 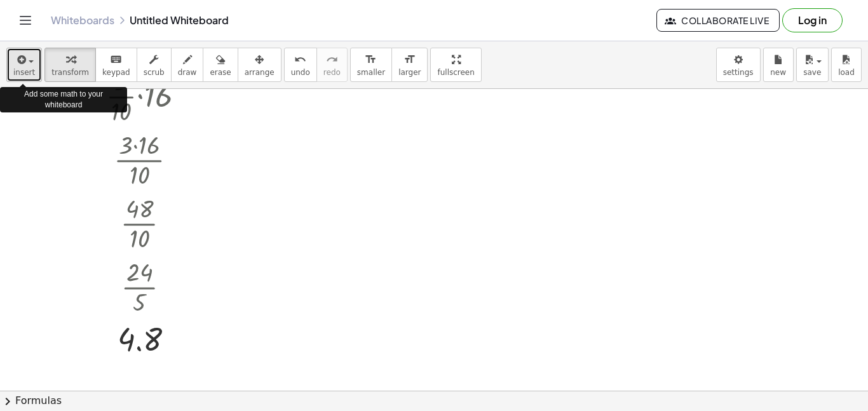 What do you see at coordinates (371, 65) in the screenshot?
I see `button: format_sizesmaller` at bounding box center [371, 65].